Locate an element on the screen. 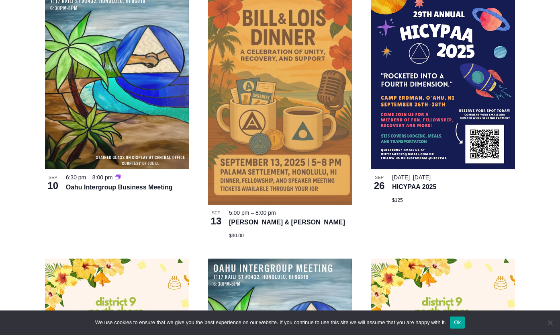  button: Ok is located at coordinates (457, 322).